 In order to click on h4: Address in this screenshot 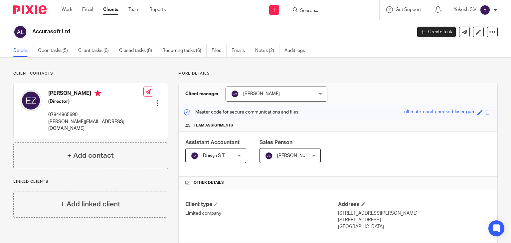, I will do `click(414, 204)`.